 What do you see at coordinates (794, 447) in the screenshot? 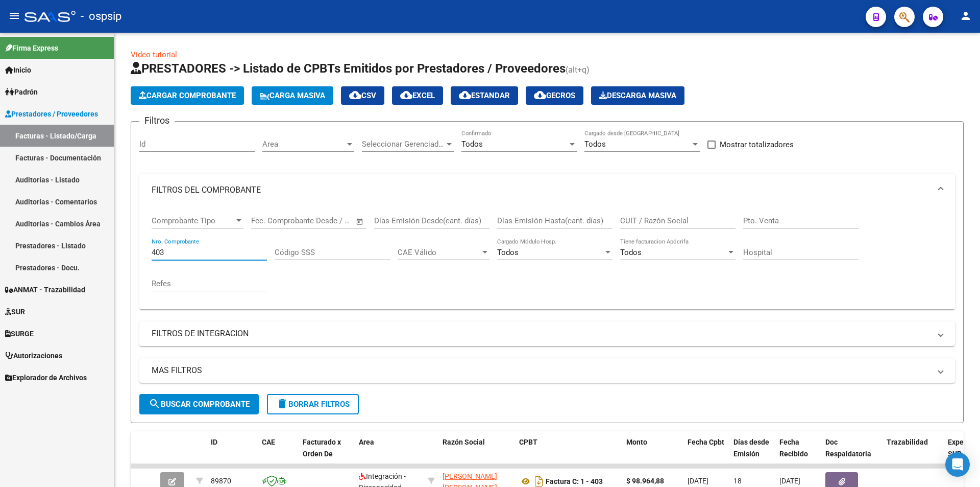
I see `span: Fecha Recibido` at bounding box center [794, 447].